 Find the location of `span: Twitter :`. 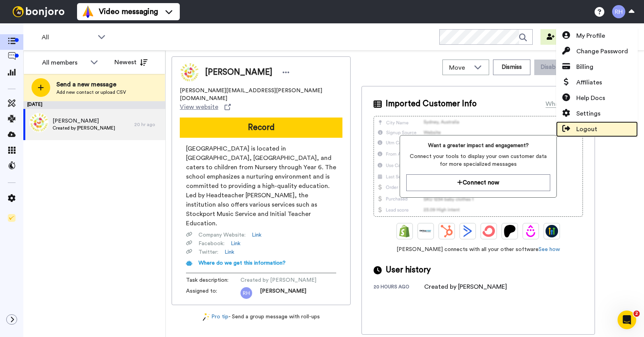

span: Twitter : is located at coordinates (208, 252).